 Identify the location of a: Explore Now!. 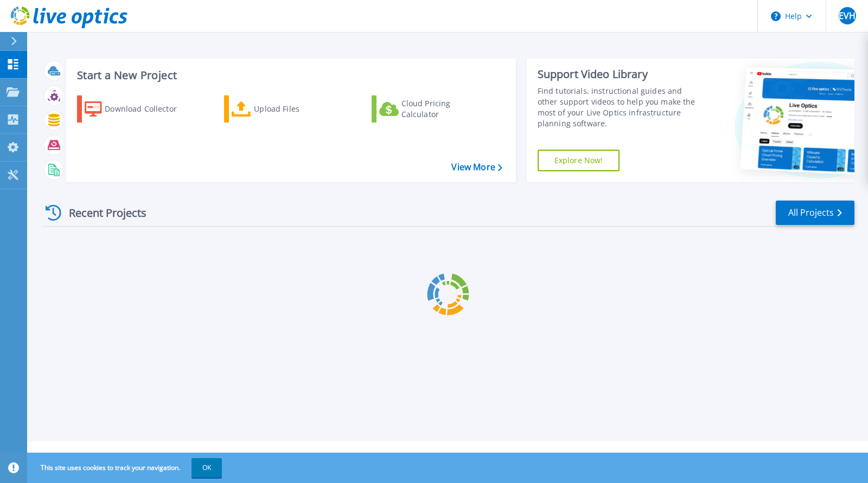
(579, 161).